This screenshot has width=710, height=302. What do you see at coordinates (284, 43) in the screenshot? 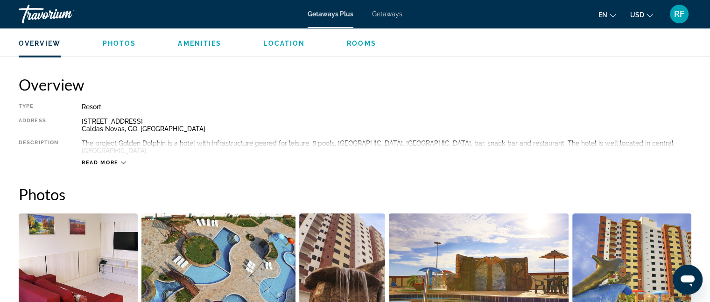
I see `span: Location` at bounding box center [284, 43].